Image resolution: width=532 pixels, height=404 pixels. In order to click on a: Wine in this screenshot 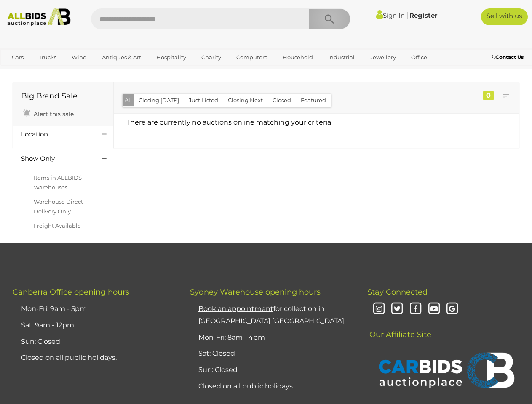, I will do `click(78, 58)`.